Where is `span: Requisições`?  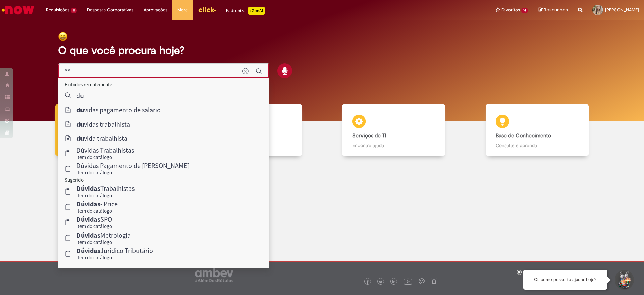 span: Requisições is located at coordinates (58, 10).